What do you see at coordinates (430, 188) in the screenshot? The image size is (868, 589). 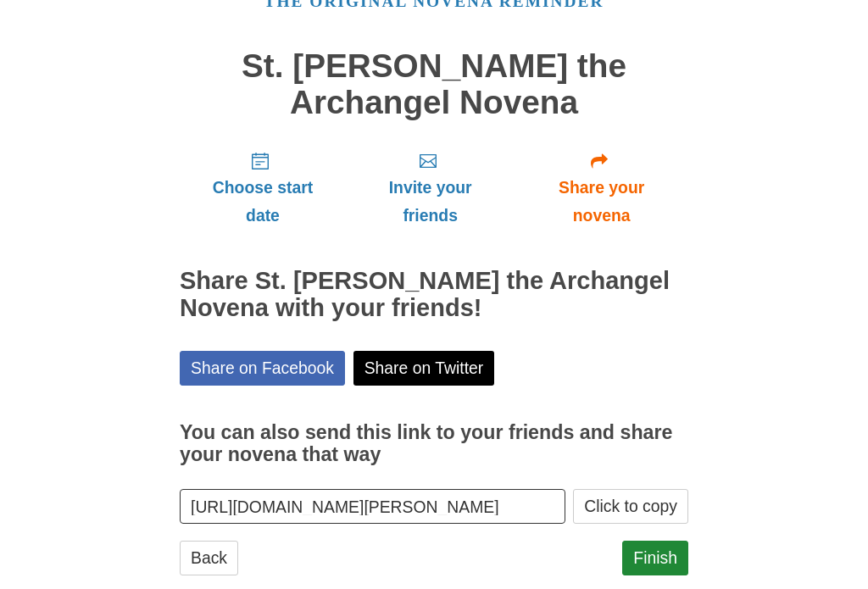 I see `a: Invite your friends` at bounding box center [430, 188].